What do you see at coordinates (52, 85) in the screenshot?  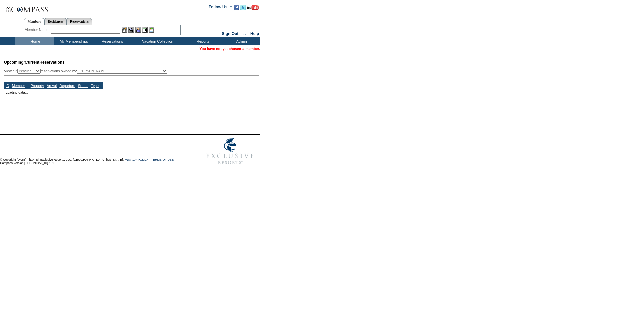 I see `a: Arrival` at bounding box center [52, 85].